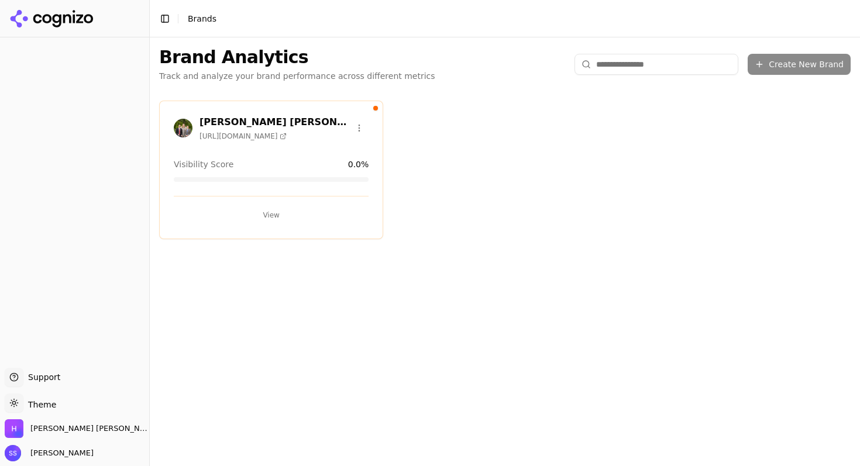  I want to click on img: Sara Stieben, so click(13, 453).